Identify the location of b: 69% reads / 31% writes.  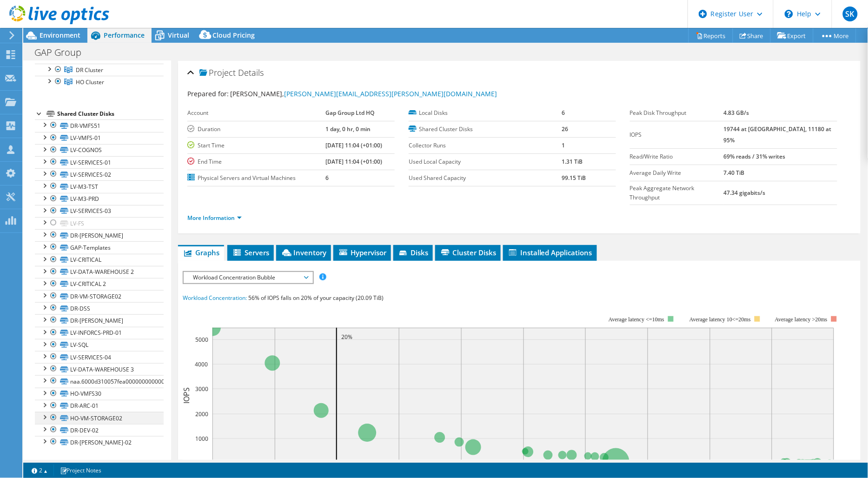
(754, 156).